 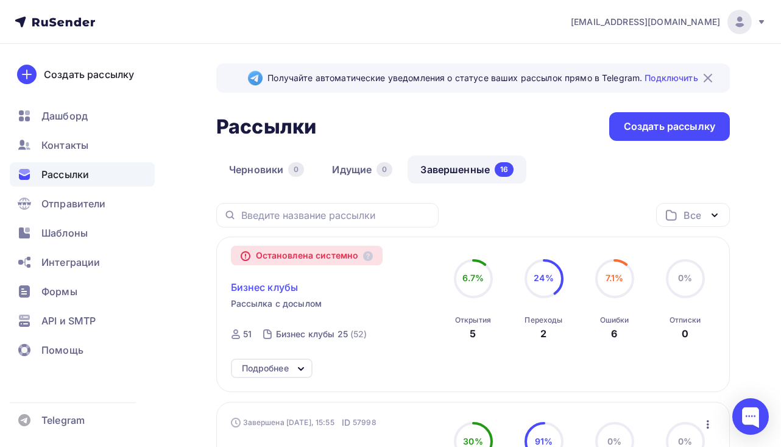 I want to click on a: Идущие0, so click(x=362, y=169).